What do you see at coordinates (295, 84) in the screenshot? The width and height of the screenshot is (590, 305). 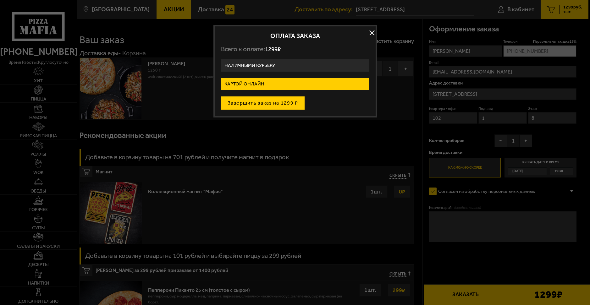 I see `label: Картой онлайн` at bounding box center [295, 84].